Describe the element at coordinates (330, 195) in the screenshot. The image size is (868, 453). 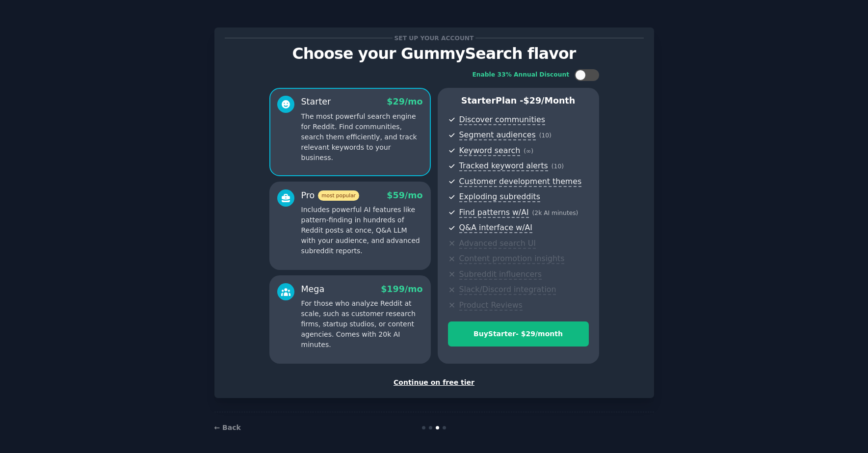
I see `div: Pro` at that location.